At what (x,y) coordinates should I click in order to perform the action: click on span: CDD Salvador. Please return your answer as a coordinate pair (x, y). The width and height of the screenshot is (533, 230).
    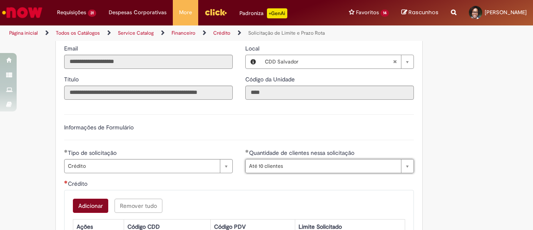
    Looking at the image, I should click on (329, 62).